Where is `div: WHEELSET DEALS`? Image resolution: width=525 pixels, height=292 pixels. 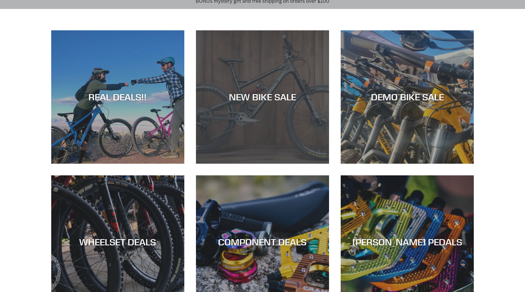 div: WHEELSET DEALS is located at coordinates (118, 241).